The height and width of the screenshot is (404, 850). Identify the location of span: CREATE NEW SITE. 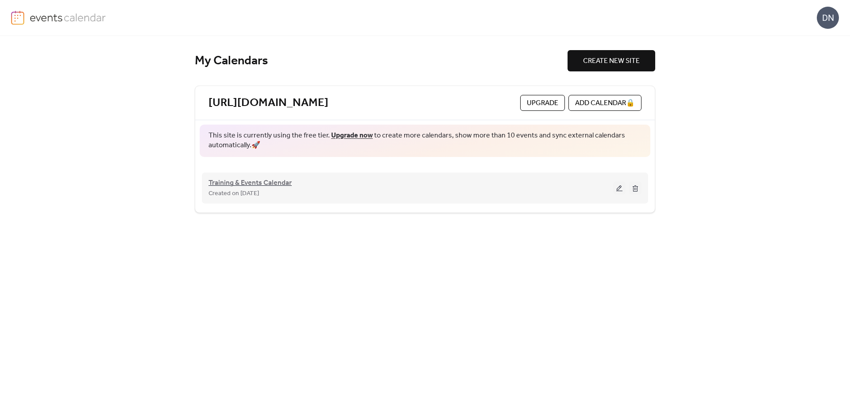
(612, 61).